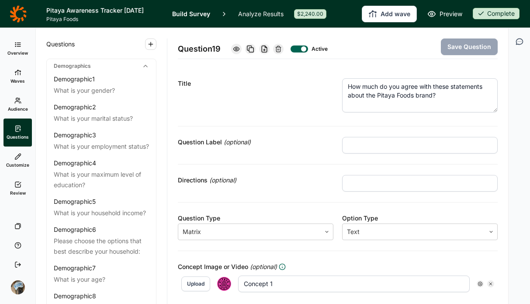  Describe the element at coordinates (75, 163) in the screenshot. I see `div: Demographic 4` at that location.